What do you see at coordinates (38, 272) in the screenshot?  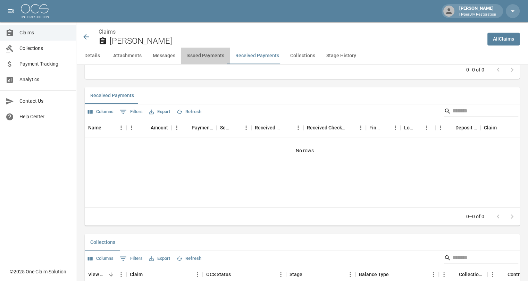 I see `div: © 2025 One Claim Solution` at bounding box center [38, 272].